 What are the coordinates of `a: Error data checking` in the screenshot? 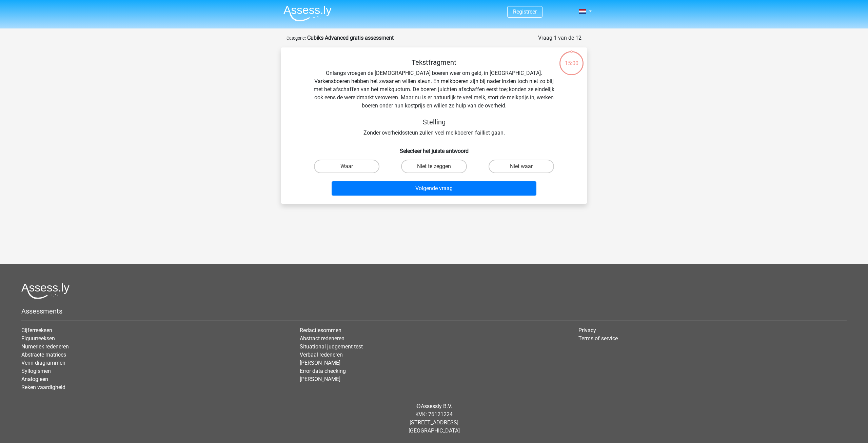 It's located at (323, 371).